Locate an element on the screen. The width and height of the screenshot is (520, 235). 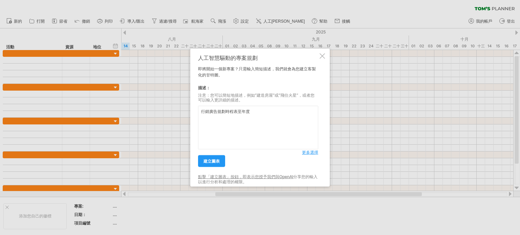
font: 分享您的輸入 is located at coordinates (305, 177).